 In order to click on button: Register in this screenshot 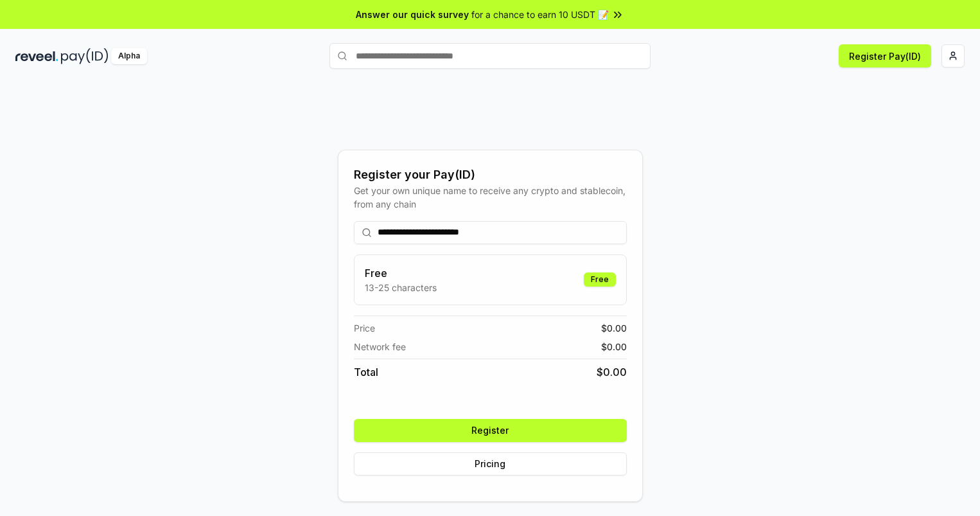, I will do `click(490, 431)`.